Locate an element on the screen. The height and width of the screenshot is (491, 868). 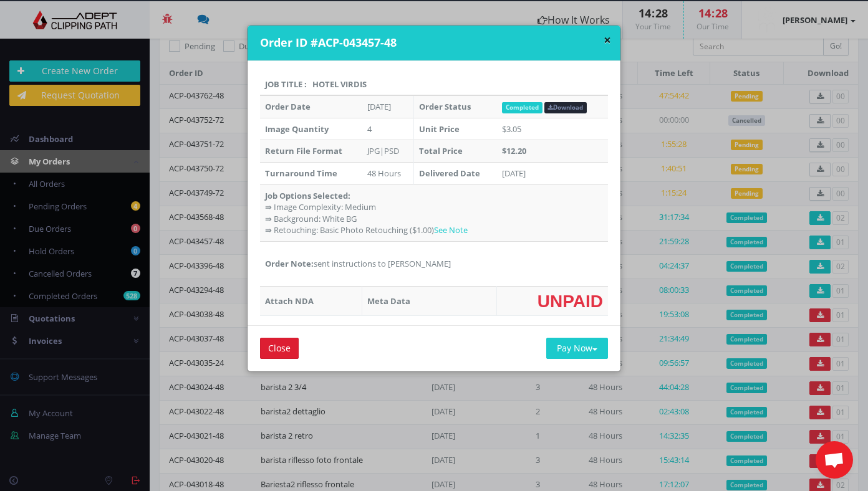
a: Aprire la chat is located at coordinates (834, 460).